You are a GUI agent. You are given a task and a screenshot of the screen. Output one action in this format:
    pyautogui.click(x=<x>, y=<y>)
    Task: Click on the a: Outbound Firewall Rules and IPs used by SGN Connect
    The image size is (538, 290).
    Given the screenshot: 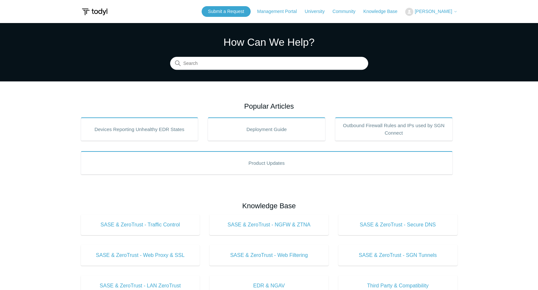 What is the action you would take?
    pyautogui.click(x=393, y=129)
    